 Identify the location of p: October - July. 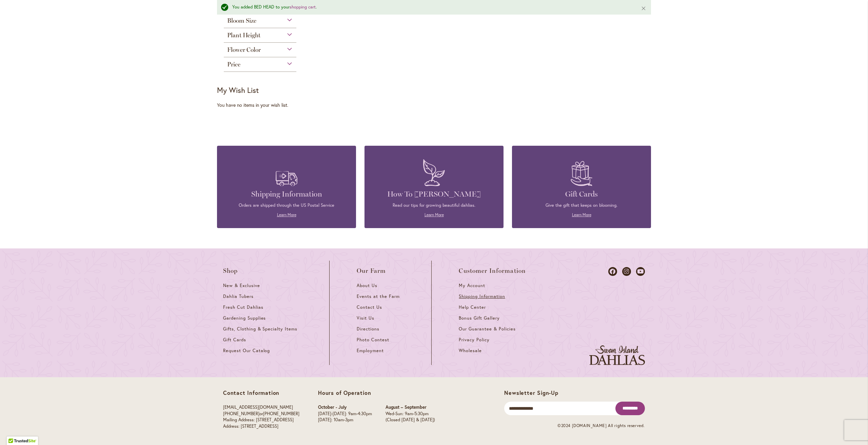
(345, 408).